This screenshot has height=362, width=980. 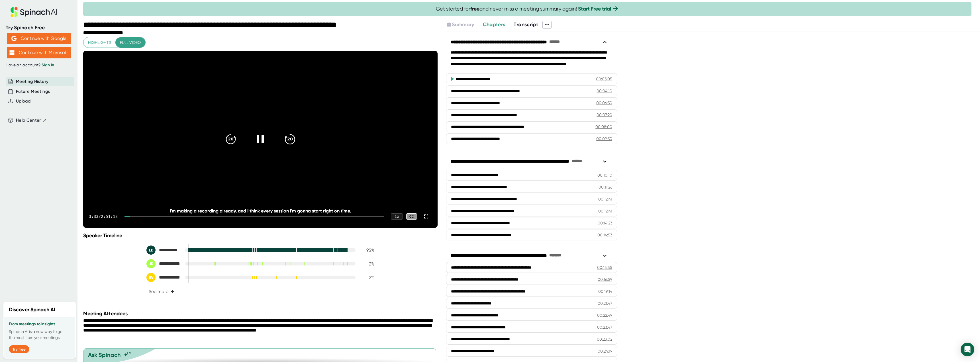 I want to click on span: Highlights, so click(x=99, y=43).